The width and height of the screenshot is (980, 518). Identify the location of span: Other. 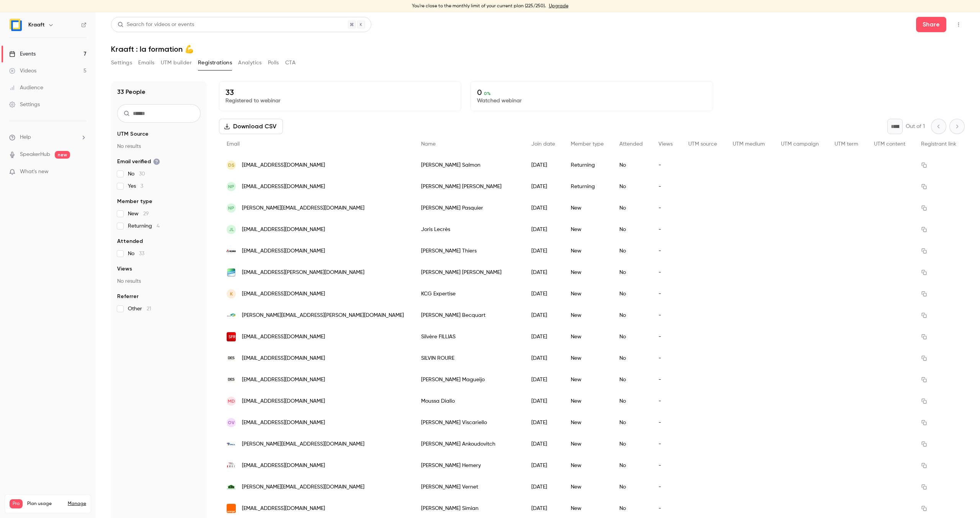
(139, 309).